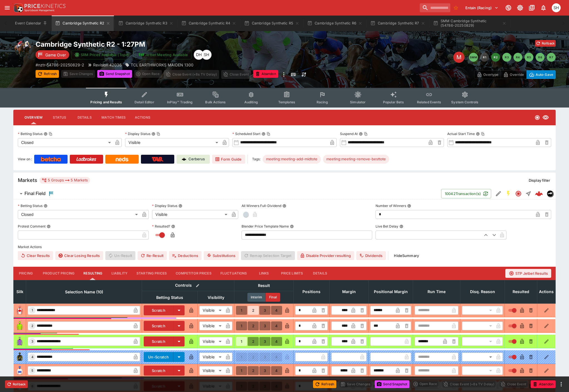  Describe the element at coordinates (387, 226) in the screenshot. I see `p: Live Bet Delay` at that location.